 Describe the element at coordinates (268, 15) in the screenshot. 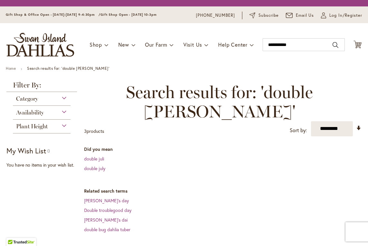

I see `span: Subscribe` at that location.